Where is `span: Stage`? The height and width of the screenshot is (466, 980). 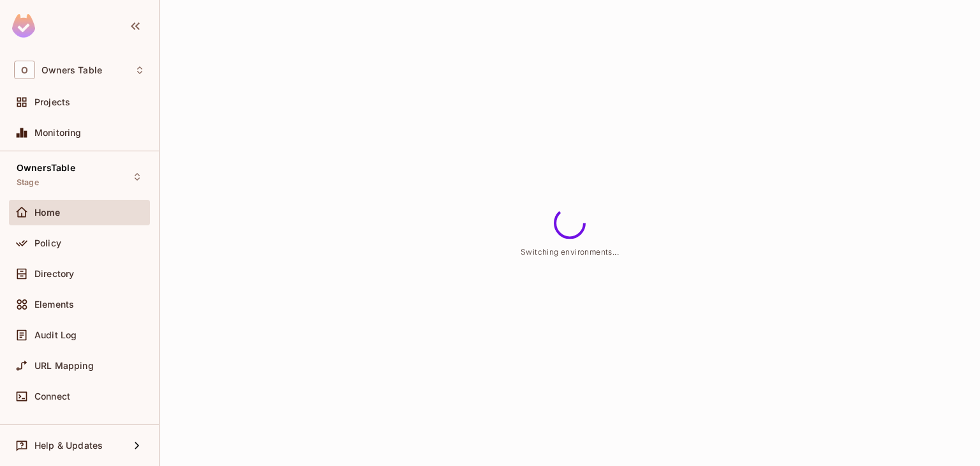
span: Stage is located at coordinates (27, 183).